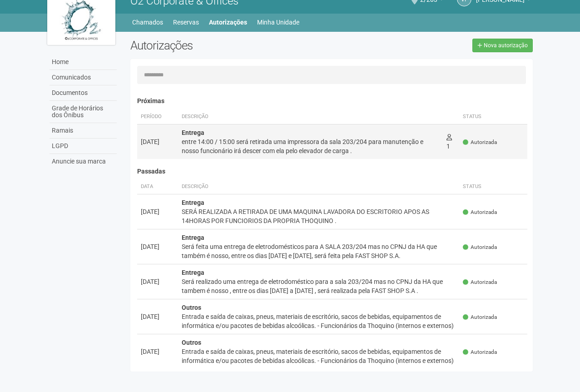 The width and height of the screenshot is (580, 392). I want to click on a: Autorizações, so click(228, 22).